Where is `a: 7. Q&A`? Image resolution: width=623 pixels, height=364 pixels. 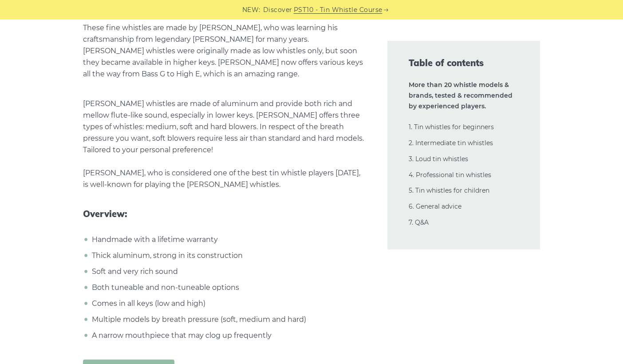 a: 7. Q&A is located at coordinates (418, 222).